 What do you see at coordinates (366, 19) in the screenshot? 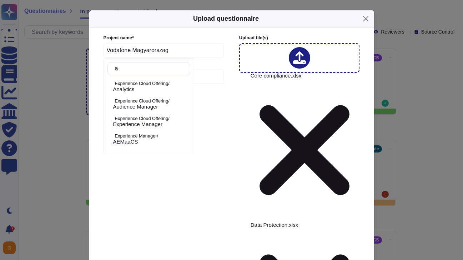
I see `button: Close` at bounding box center [366, 19].